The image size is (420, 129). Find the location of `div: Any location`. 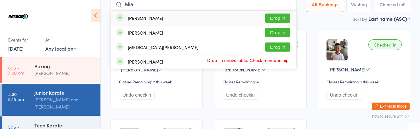

div: Any location is located at coordinates (61, 48).